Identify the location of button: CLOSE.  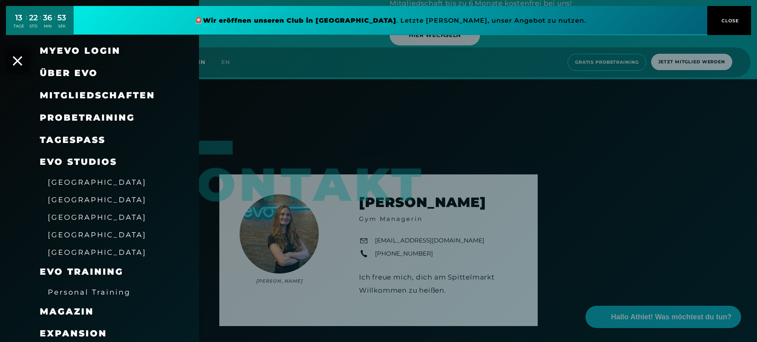
(729, 20).